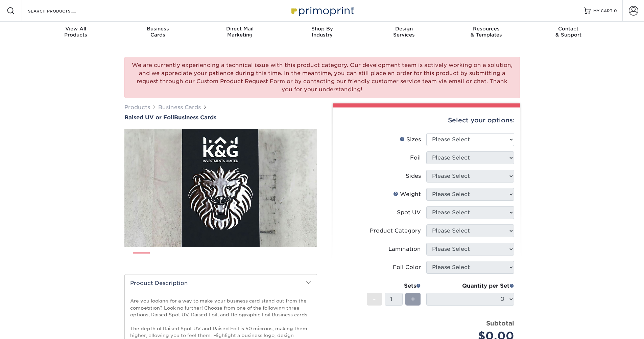  I want to click on img: Business Cards 02, so click(164, 258).